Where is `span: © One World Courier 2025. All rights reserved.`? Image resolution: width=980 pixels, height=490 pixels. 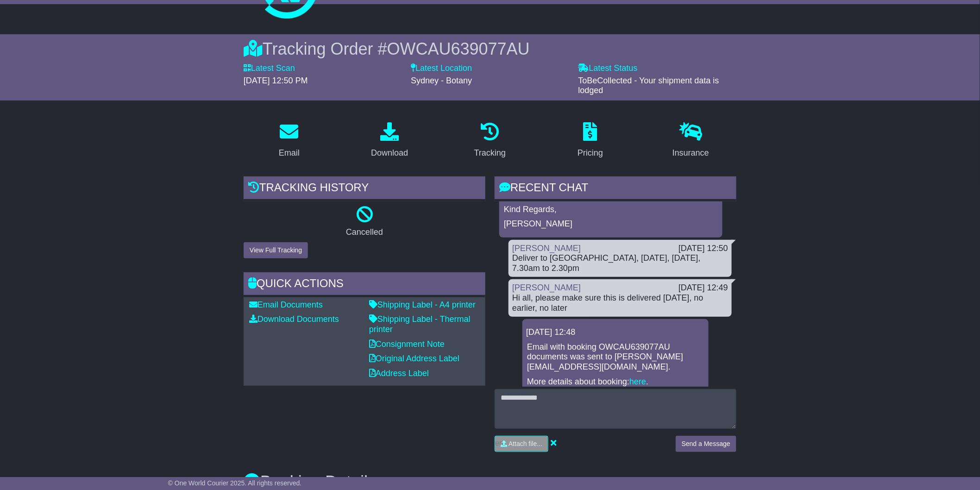 span: © One World Courier 2025. All rights reserved. is located at coordinates (235, 484).